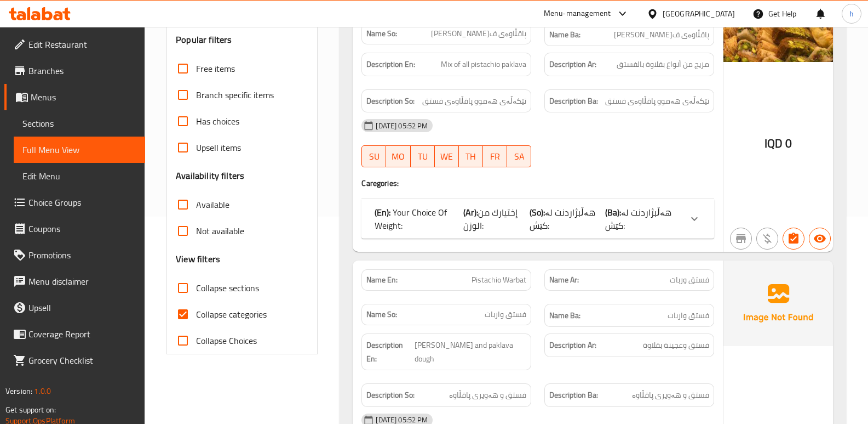 Image resolution: width=868 pixels, height=424 pixels. What do you see at coordinates (74, 97) in the screenshot?
I see `a: Menus` at bounding box center [74, 97].